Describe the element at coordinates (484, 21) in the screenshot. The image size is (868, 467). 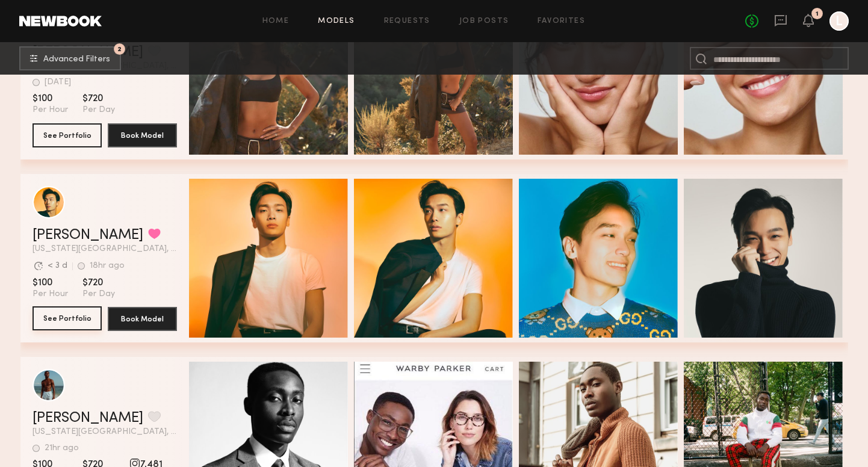
I see `a: Job Posts` at that location.